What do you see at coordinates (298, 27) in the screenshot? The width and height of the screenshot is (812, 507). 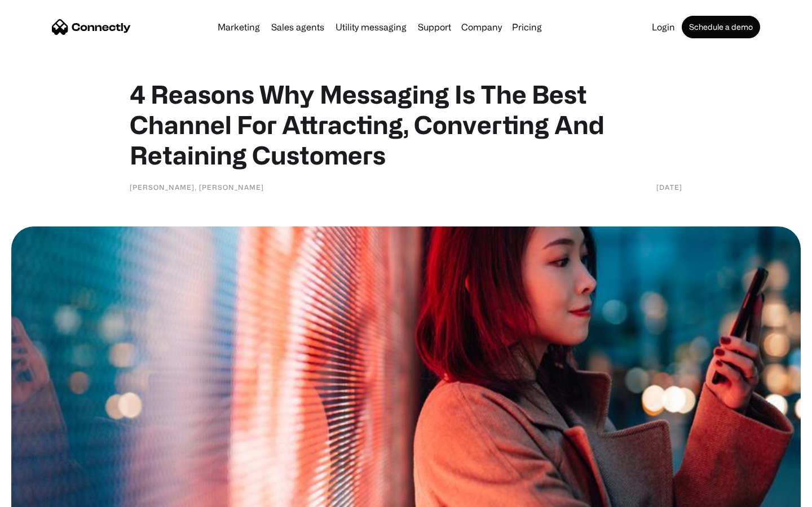 I see `a: Sales agents` at bounding box center [298, 27].